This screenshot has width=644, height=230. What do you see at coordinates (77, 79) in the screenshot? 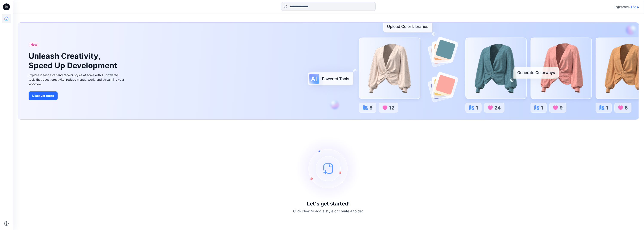
I see `div: Explore ideas faster and recolor styles at scale with AI-powered tools that boost creativity, red...` at bounding box center [77, 79].